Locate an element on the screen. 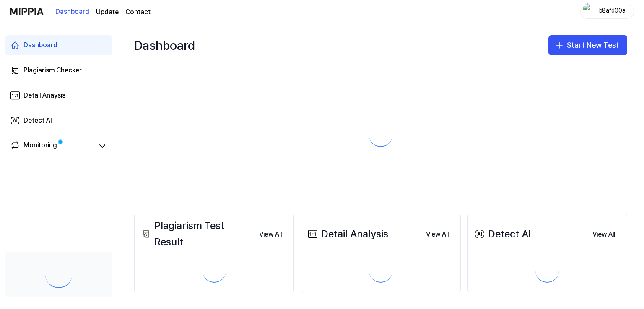 This screenshot has width=644, height=309. div: b8afd00a is located at coordinates (612, 11).